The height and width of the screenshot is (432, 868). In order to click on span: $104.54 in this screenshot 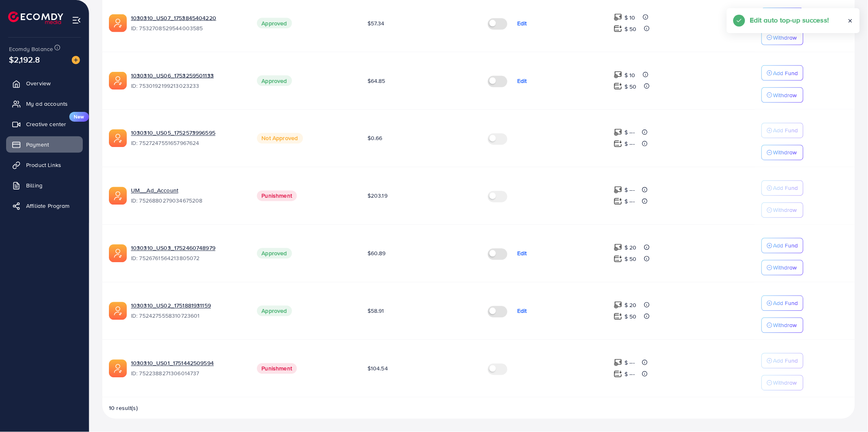, I will do `click(378, 368)`.